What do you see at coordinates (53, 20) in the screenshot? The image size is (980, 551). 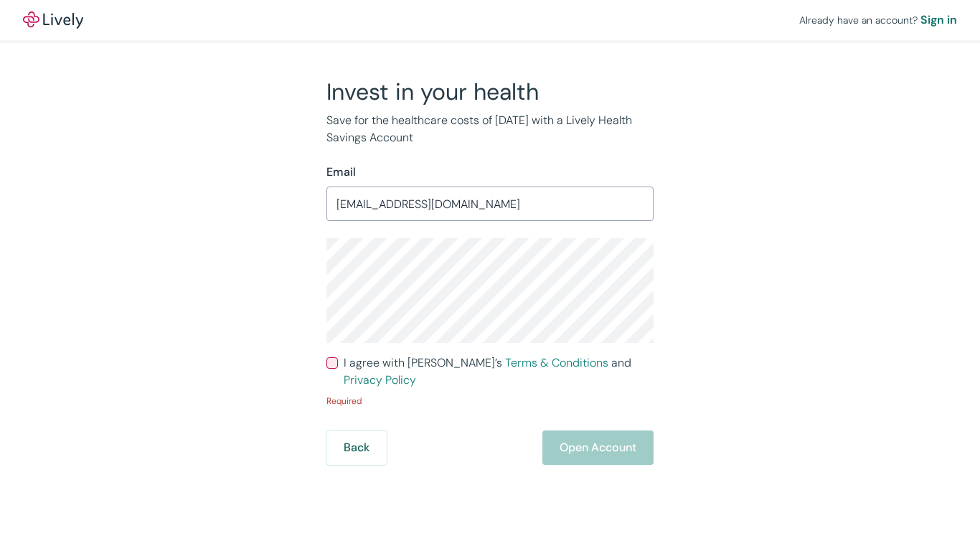 I see `a: LivelyLively` at bounding box center [53, 20].